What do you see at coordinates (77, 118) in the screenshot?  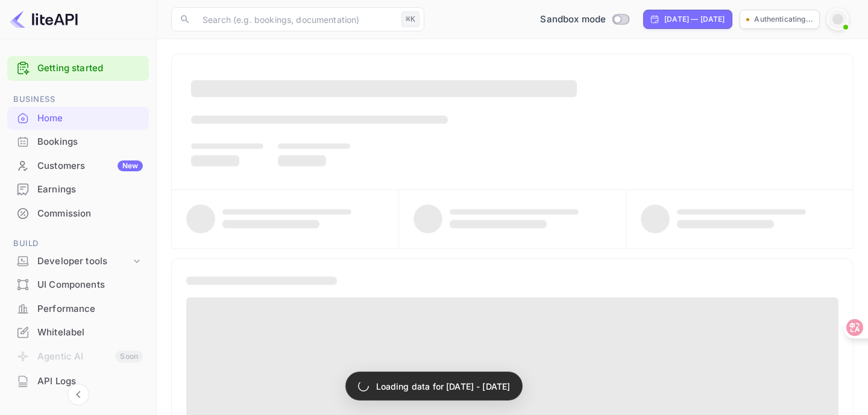 I see `a: Home` at bounding box center [77, 118].